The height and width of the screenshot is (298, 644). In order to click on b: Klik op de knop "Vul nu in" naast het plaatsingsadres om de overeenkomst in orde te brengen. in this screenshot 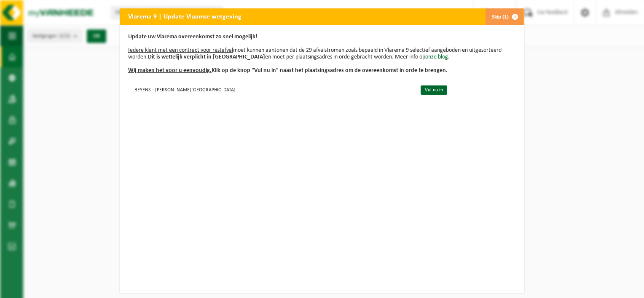, I will do `click(288, 70)`.